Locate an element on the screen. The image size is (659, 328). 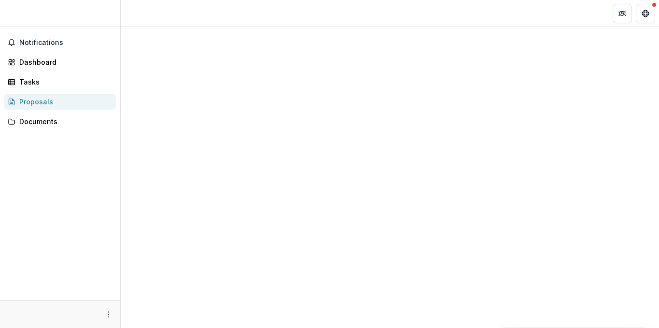
div: Dashboard is located at coordinates (64, 62).